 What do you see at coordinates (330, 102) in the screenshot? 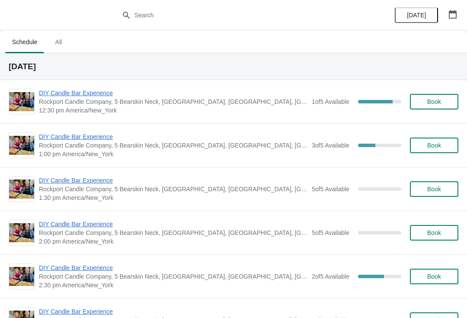
I see `span: 1 of 5 Available` at bounding box center [330, 102].